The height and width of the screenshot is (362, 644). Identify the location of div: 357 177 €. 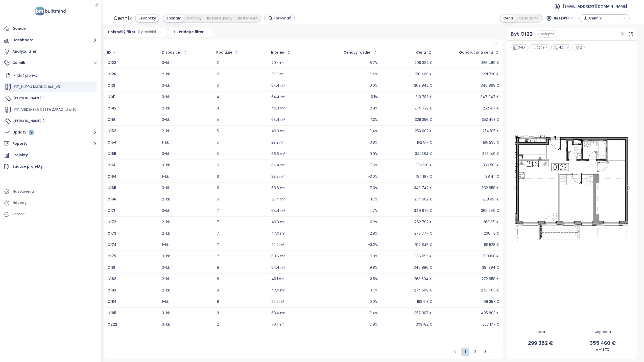
(491, 324).